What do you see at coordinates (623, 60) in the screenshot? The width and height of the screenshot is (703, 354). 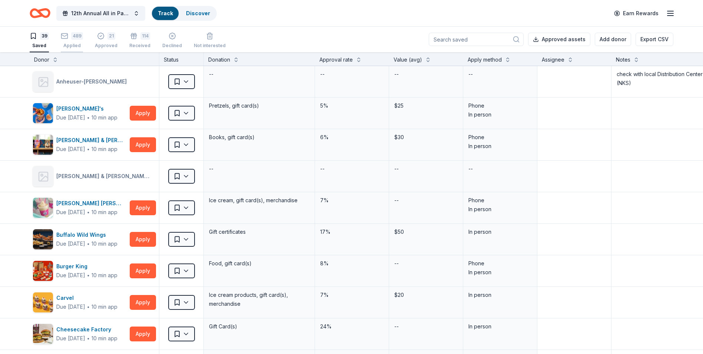 I see `div: Notes` at bounding box center [623, 60].